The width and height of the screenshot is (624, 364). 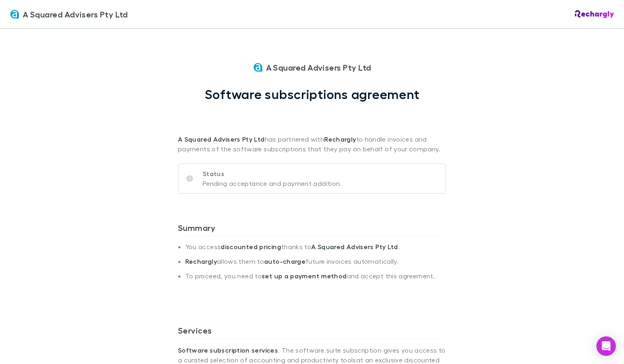 What do you see at coordinates (312, 332) in the screenshot?
I see `h3: Services` at bounding box center [312, 332].